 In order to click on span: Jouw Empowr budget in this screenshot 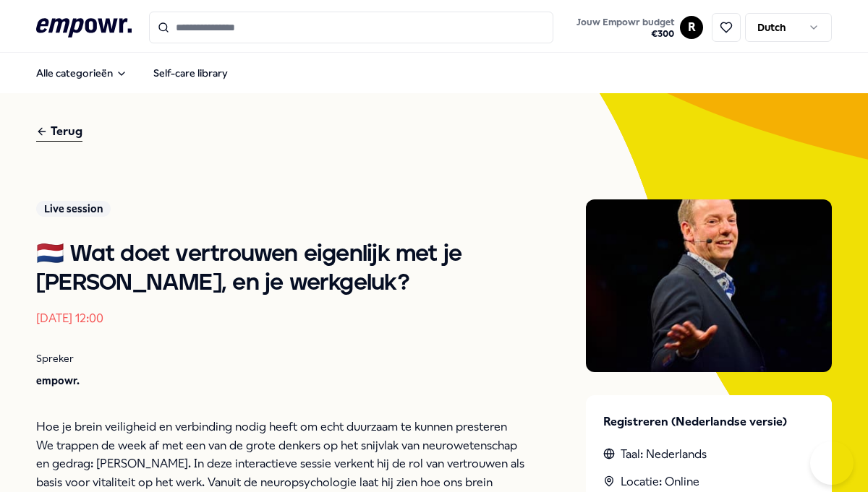, I will do `click(625, 22)`.